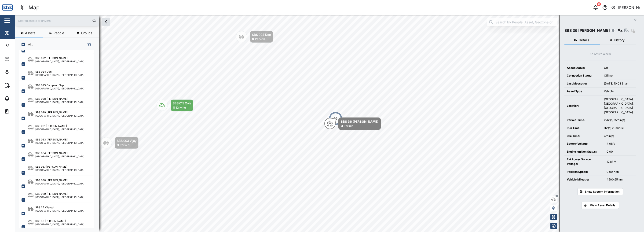 The width and height of the screenshot is (644, 232). Describe the element at coordinates (51, 85) in the screenshot. I see `div: SBS 025 Campson Sapu...` at that location.